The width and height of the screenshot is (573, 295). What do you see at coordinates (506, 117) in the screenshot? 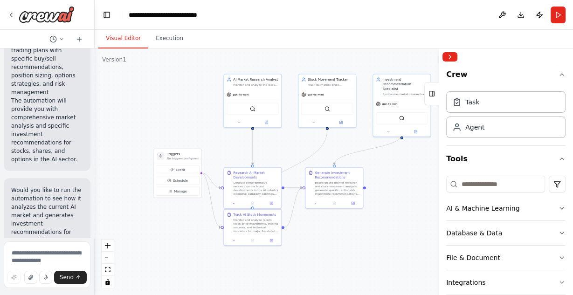
I see `div: Crew` at bounding box center [506, 117].